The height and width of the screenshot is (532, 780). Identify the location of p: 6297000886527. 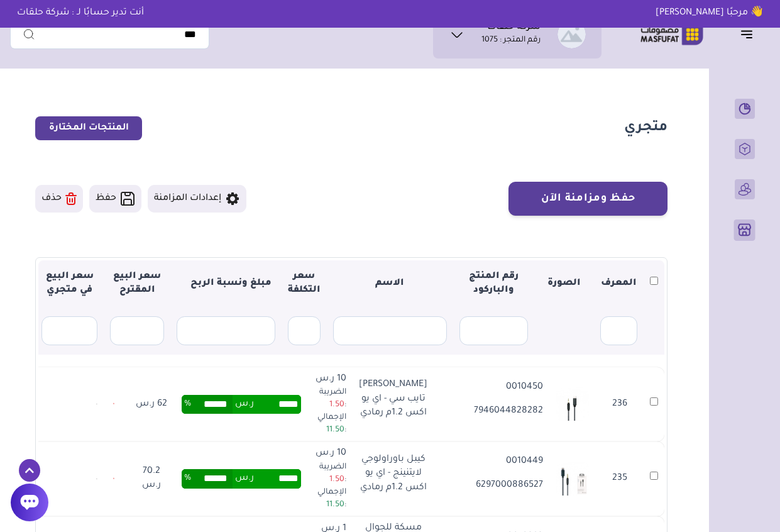
(492, 485).